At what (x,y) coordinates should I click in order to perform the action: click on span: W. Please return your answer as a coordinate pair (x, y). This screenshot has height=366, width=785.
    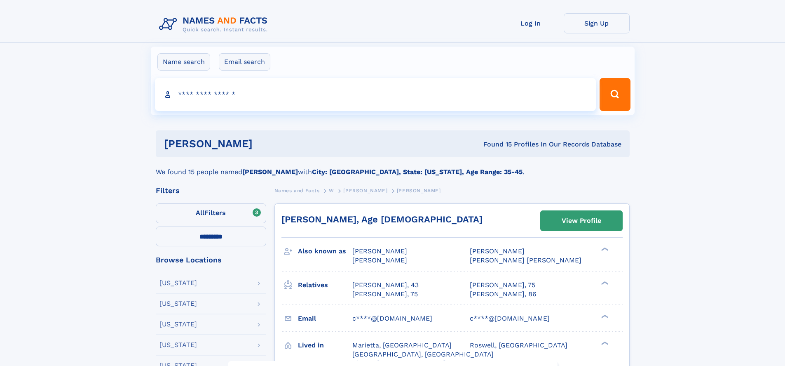
    Looking at the image, I should click on (331, 190).